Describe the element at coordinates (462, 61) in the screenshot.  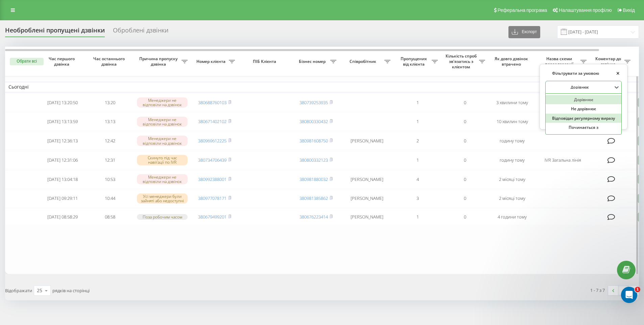
I see `span: Кількість спроб зв'язатись з клієнтом` at that location.